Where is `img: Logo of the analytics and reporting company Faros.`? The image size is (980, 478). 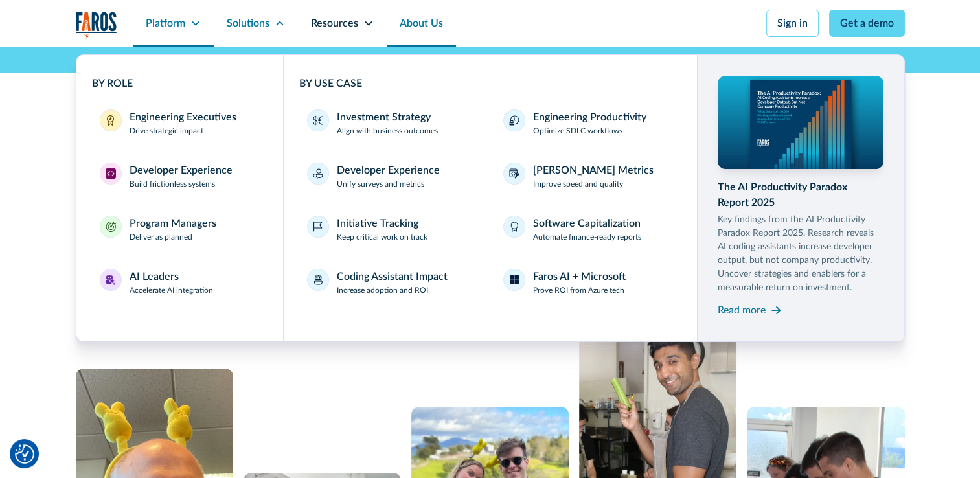 img: Logo of the analytics and reporting company Faros. is located at coordinates (97, 25).